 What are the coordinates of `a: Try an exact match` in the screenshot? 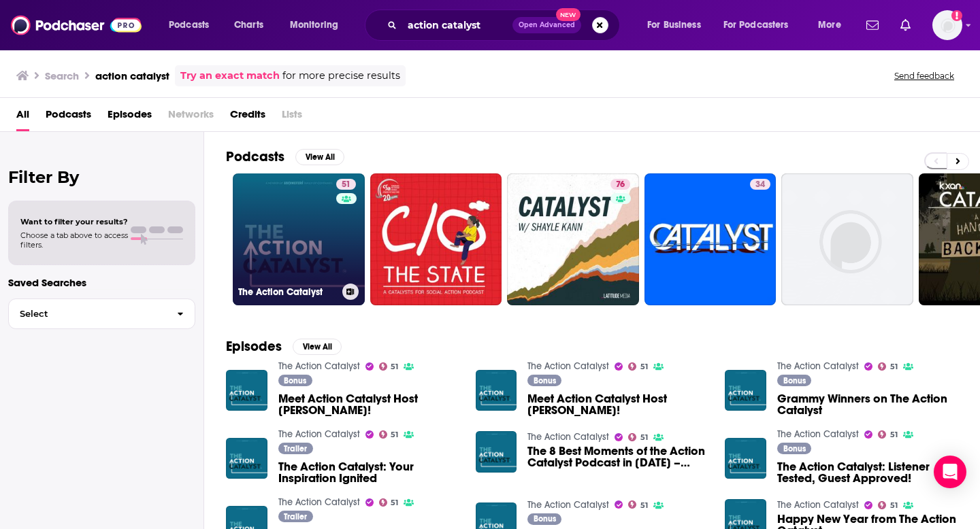 It's located at (230, 75).